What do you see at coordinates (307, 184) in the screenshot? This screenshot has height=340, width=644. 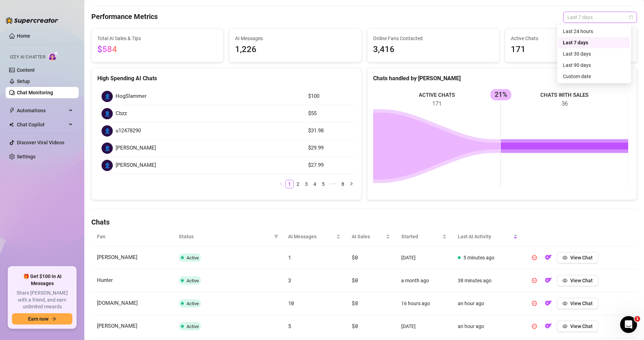 I see `a: 3` at bounding box center [307, 184].